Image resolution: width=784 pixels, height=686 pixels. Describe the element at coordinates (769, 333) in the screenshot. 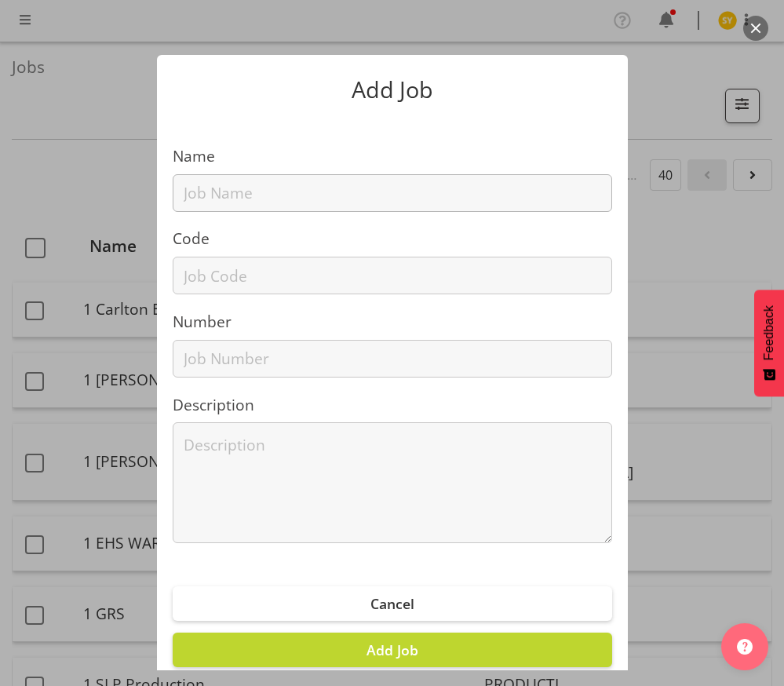

I see `span: Feedback` at that location.